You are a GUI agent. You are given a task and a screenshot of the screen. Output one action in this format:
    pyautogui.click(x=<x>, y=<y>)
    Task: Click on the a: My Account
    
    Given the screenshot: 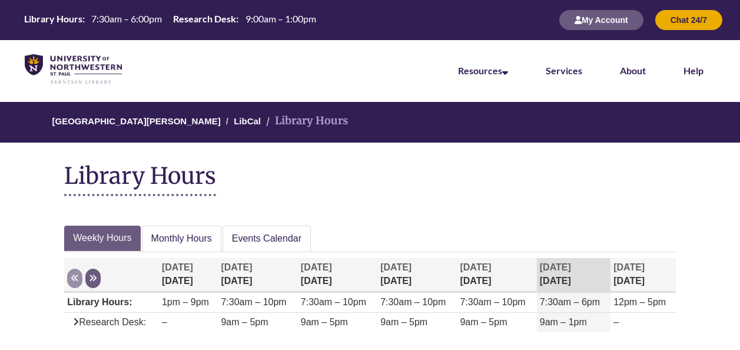 What is the action you would take?
    pyautogui.click(x=601, y=19)
    